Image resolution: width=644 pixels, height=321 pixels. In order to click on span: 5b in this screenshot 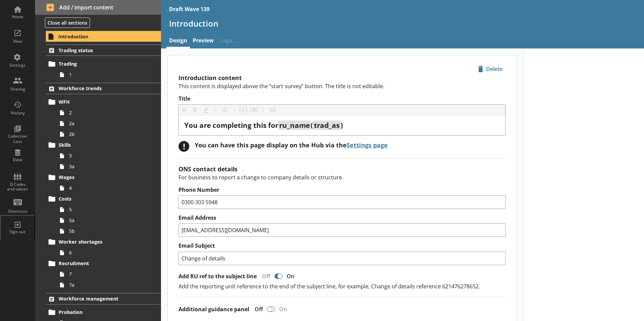, I will do `click(106, 231)`.